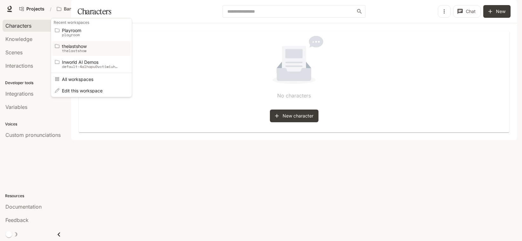 This screenshot has width=522, height=241. What do you see at coordinates (90, 51) in the screenshot?
I see `p: thelastshow` at bounding box center [90, 51].